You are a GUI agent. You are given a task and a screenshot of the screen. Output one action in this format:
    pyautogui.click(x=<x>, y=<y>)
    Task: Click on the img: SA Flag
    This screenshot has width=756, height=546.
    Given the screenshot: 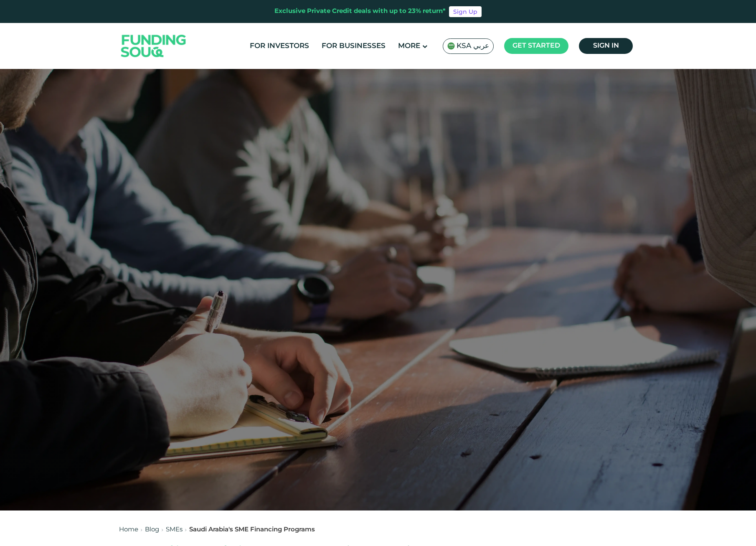 What is the action you would take?
    pyautogui.click(x=451, y=46)
    